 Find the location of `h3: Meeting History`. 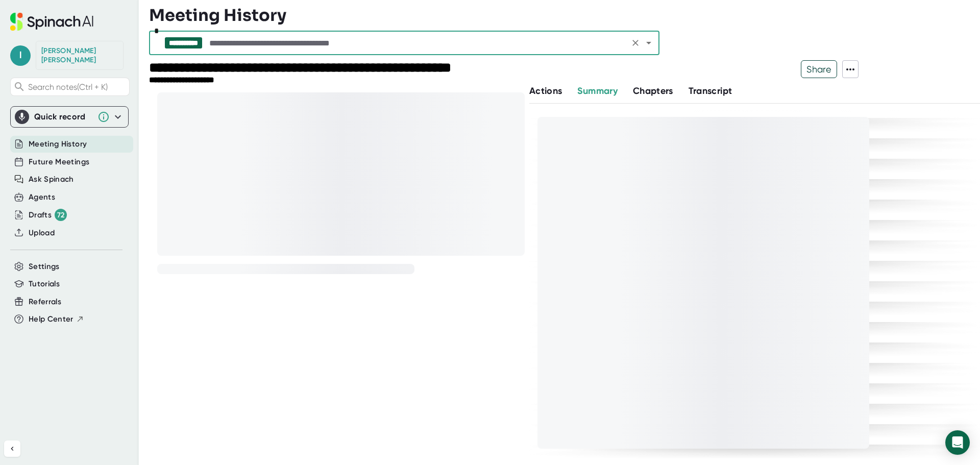

h3: Meeting History is located at coordinates (218, 15).